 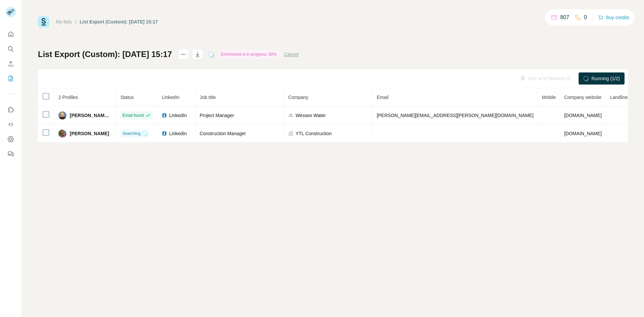 I want to click on span: YTL Construction, so click(x=314, y=134).